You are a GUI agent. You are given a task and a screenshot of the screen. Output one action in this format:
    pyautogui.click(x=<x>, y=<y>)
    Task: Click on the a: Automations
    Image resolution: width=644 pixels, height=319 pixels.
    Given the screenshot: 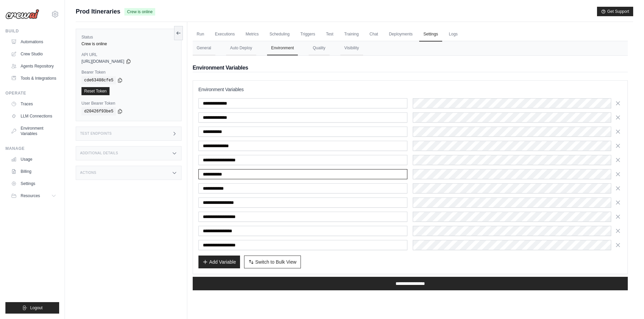 What is the action you would take?
    pyautogui.click(x=33, y=42)
    